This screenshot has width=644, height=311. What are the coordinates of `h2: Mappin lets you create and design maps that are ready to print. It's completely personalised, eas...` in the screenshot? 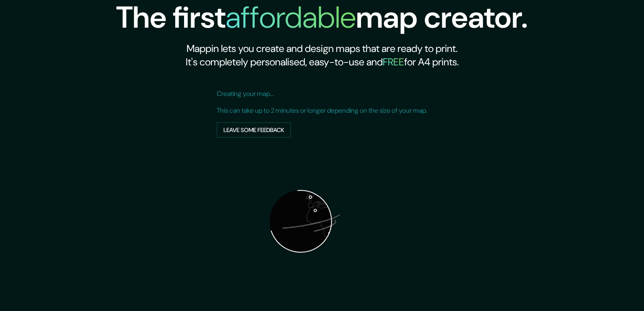 It's located at (322, 55).